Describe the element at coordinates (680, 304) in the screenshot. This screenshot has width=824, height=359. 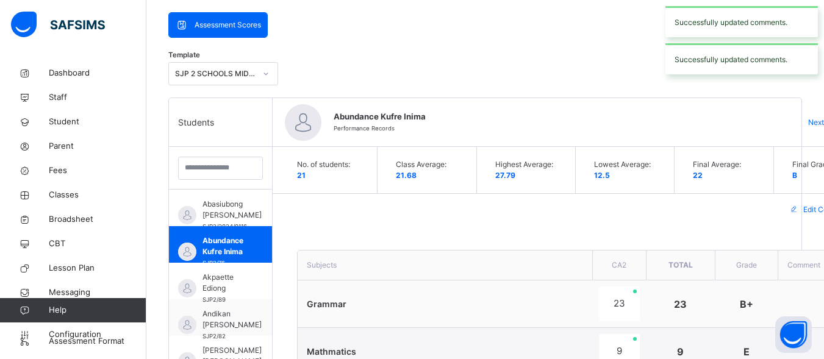
I see `span: 23` at that location.